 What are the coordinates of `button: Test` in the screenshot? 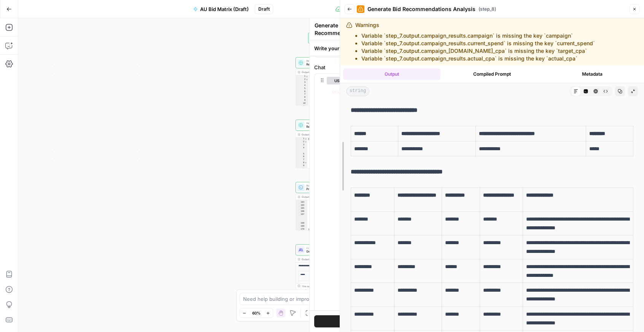 It's located at (385, 321).